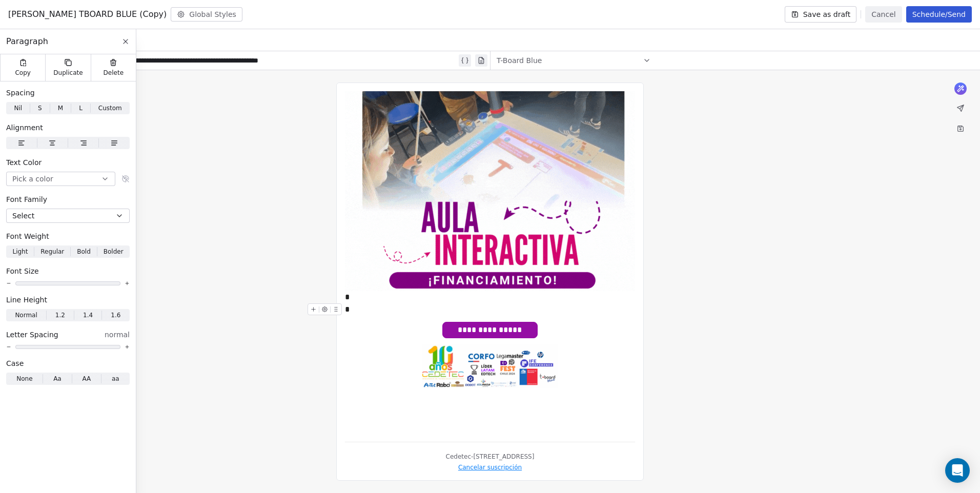 The height and width of the screenshot is (493, 980). What do you see at coordinates (57, 379) in the screenshot?
I see `span: Aa` at bounding box center [57, 379].